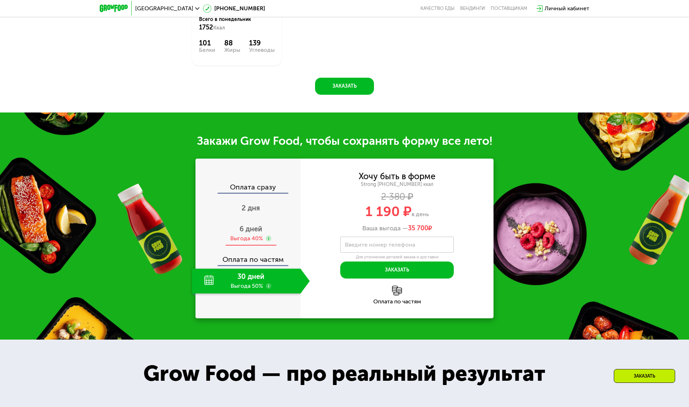 The image size is (689, 407). What do you see at coordinates (251, 208) in the screenshot?
I see `span: 2 дня` at bounding box center [251, 208].